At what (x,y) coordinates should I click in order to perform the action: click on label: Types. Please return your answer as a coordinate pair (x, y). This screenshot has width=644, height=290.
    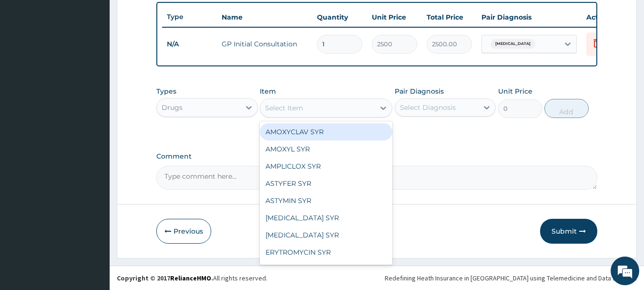
    Looking at the image, I should click on (167, 91).